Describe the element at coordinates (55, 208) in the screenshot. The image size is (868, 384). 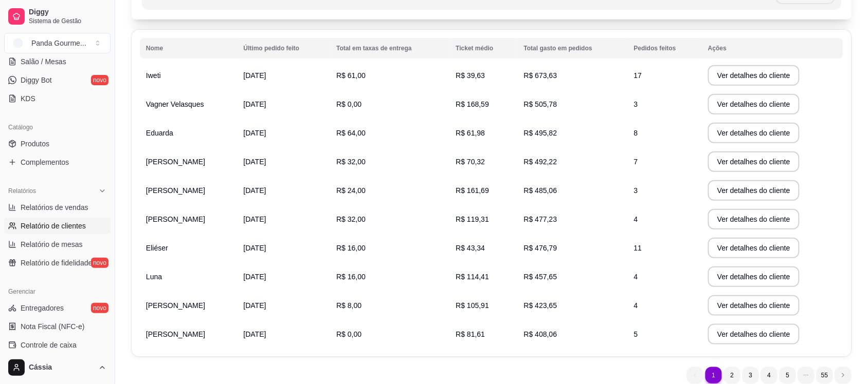
I see `span: Relatórios de vendas` at that location.